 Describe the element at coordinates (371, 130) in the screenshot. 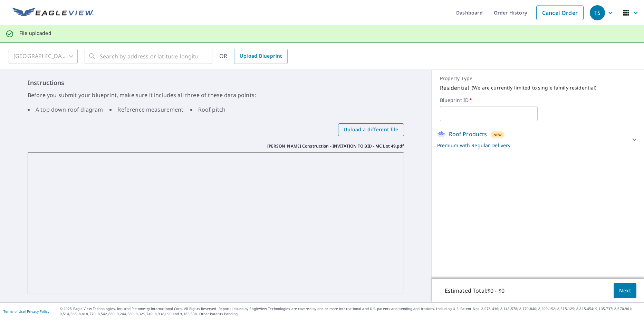

I see `span: Upload a different file` at that location.